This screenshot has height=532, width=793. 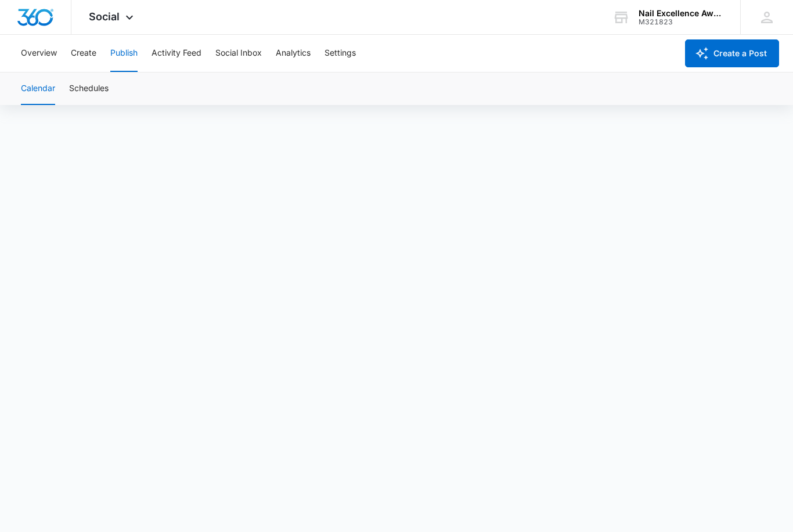 What do you see at coordinates (681, 14) in the screenshot?
I see `div: account name` at bounding box center [681, 14].